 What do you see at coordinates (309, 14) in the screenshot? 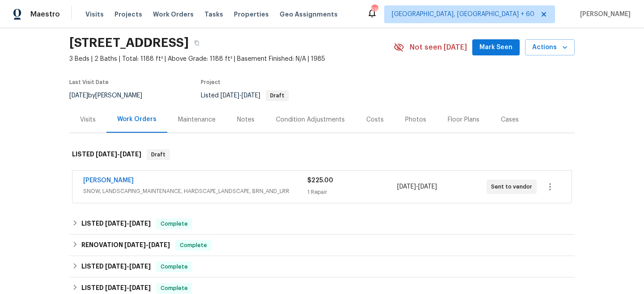
I see `span: Geo Assignments` at bounding box center [309, 14].